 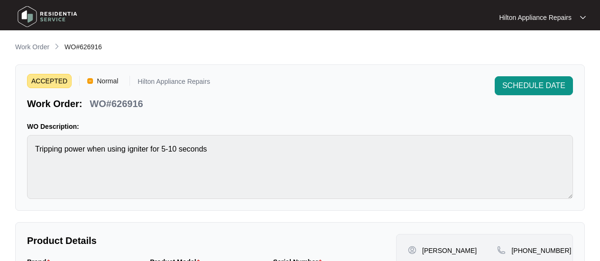 I want to click on p: Work Order:, so click(x=55, y=104).